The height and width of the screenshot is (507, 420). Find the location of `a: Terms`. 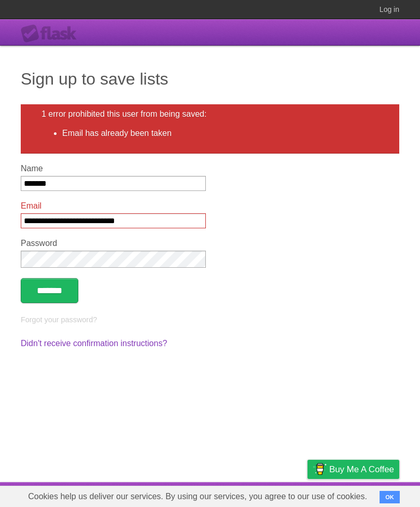

a: Terms is located at coordinates (270, 494).